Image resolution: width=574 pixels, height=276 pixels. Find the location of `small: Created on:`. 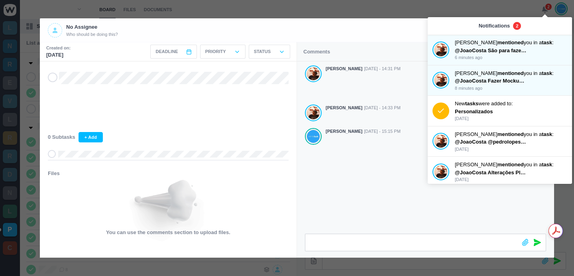

small: Created on: is located at coordinates (58, 48).